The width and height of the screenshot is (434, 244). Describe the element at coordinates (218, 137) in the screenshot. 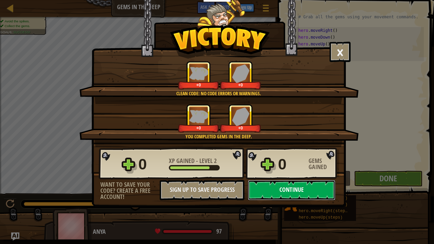

I see `div: You completed Gems in the Deep.` at that location.